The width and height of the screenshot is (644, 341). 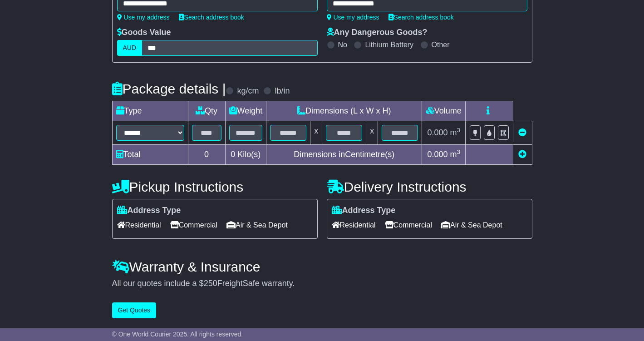 What do you see at coordinates (177, 334) in the screenshot?
I see `span: © One World Courier 2025. All rights reserved.` at bounding box center [177, 334].